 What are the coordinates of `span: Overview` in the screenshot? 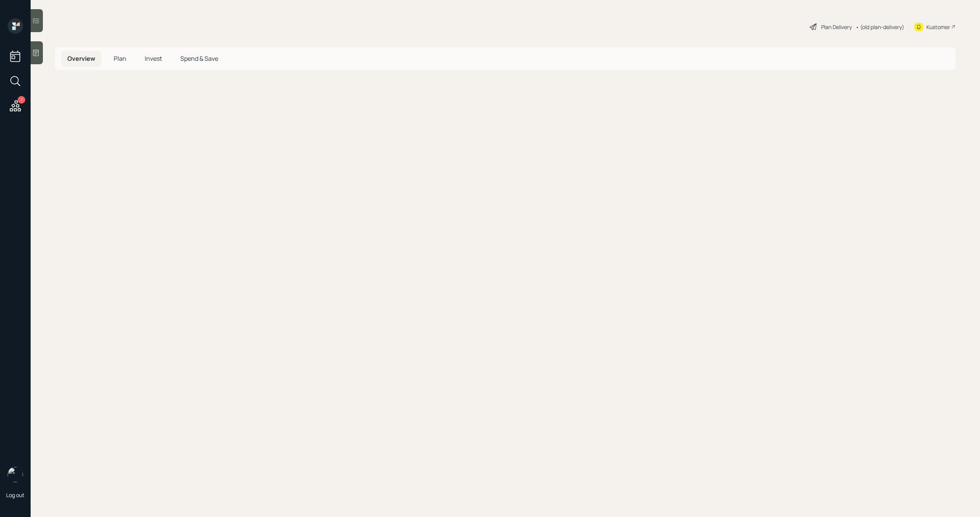 It's located at (81, 58).